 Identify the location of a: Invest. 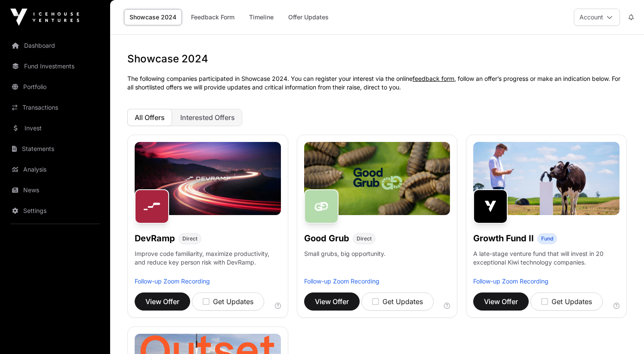
(55, 128).